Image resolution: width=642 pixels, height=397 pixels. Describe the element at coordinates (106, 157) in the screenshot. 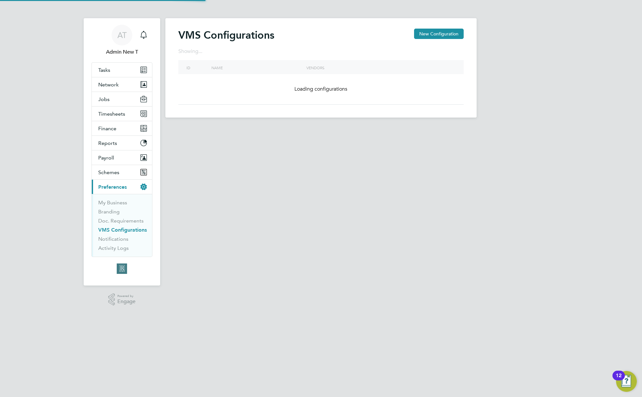

I see `span: Payroll` at that location.